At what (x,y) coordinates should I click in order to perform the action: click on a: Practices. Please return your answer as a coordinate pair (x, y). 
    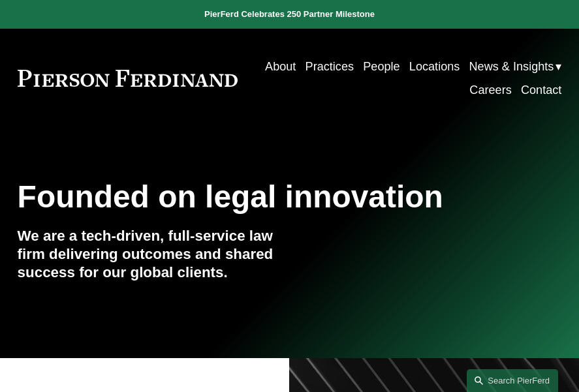
    Looking at the image, I should click on (330, 67).